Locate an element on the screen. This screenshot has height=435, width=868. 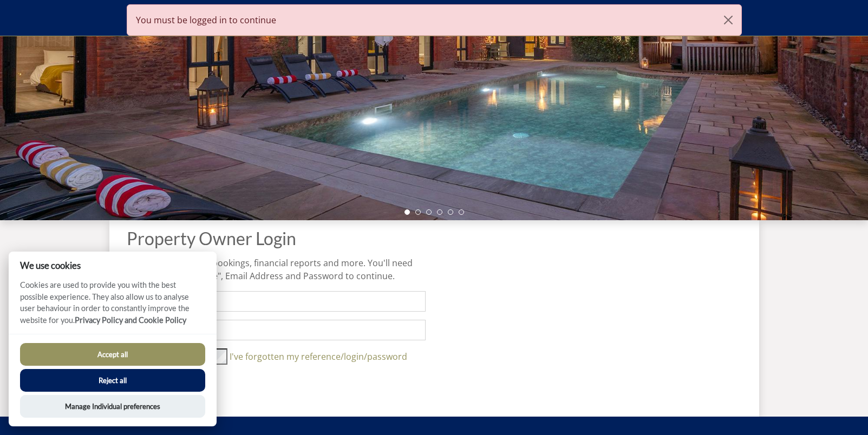
div: You must be logged in to continue is located at coordinates (434, 20).